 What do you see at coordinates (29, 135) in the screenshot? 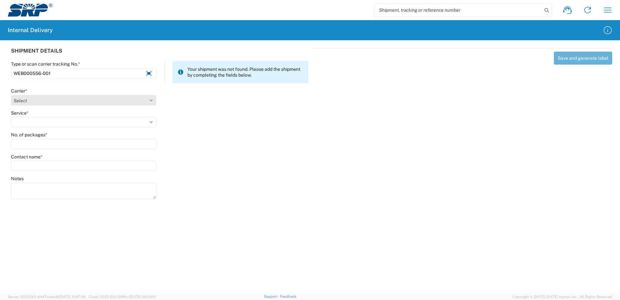
I see `label: No. of packages` at bounding box center [29, 135].